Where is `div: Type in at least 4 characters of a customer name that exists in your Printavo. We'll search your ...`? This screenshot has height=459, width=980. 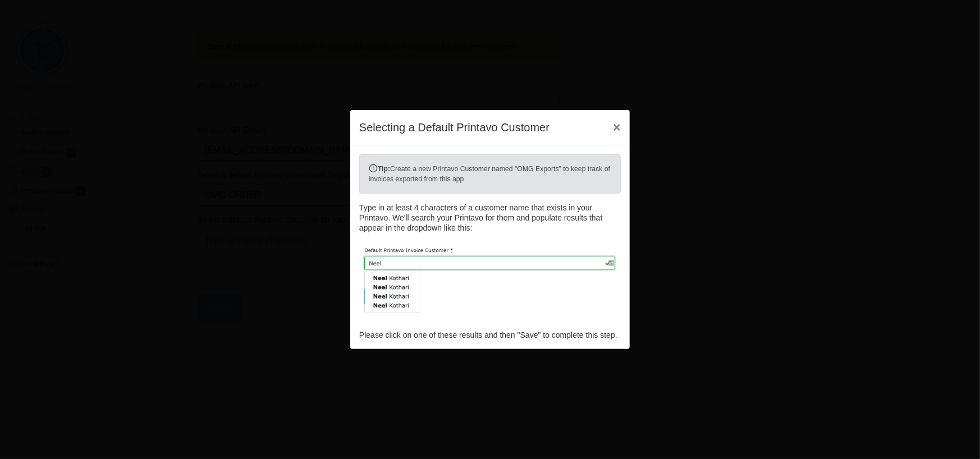 div: Type in at least 4 characters of a customer name that exists in your Printavo. We'll search your ... is located at coordinates (490, 247).